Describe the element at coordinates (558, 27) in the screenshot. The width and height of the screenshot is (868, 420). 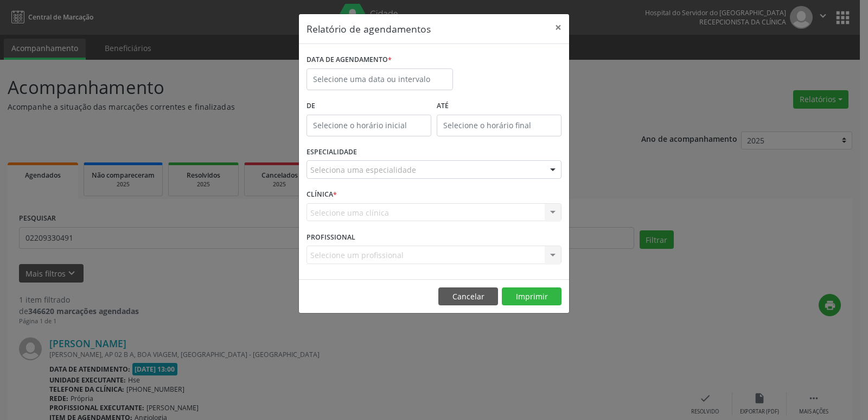
I see `button: Close` at that location.